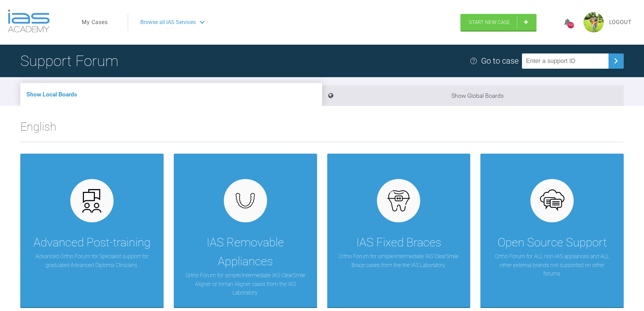 The image size is (644, 311). What do you see at coordinates (322, 130) in the screenshot?
I see `h2: English` at bounding box center [322, 130].